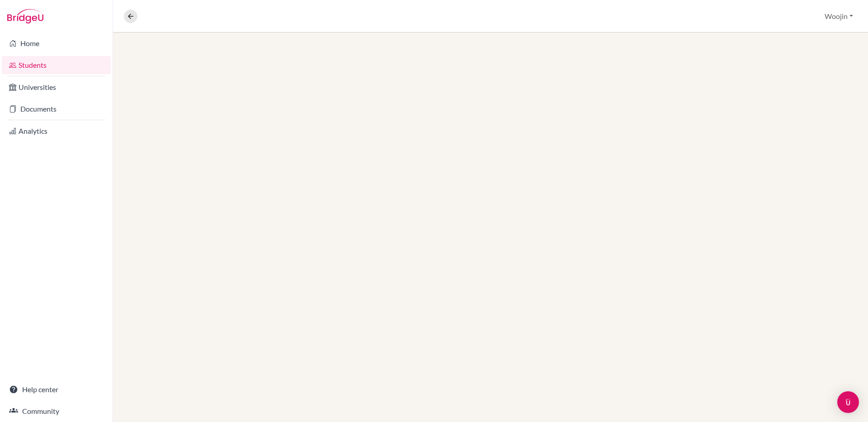 Image resolution: width=868 pixels, height=422 pixels. Describe the element at coordinates (56, 131) in the screenshot. I see `a: Analytics` at that location.